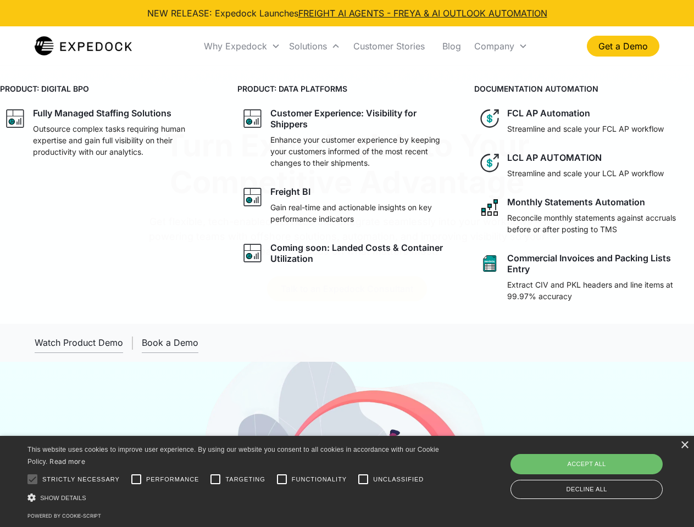 This screenshot has height=527, width=694. I want to click on div: Watch Product Demo, so click(79, 343).